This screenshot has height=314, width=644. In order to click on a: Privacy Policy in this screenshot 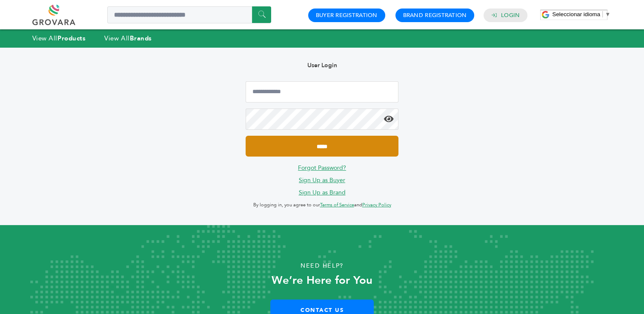, I will do `click(377, 204)`.